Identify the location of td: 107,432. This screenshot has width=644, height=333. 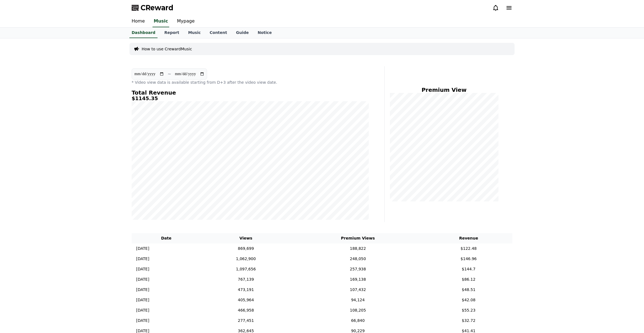
(357, 289).